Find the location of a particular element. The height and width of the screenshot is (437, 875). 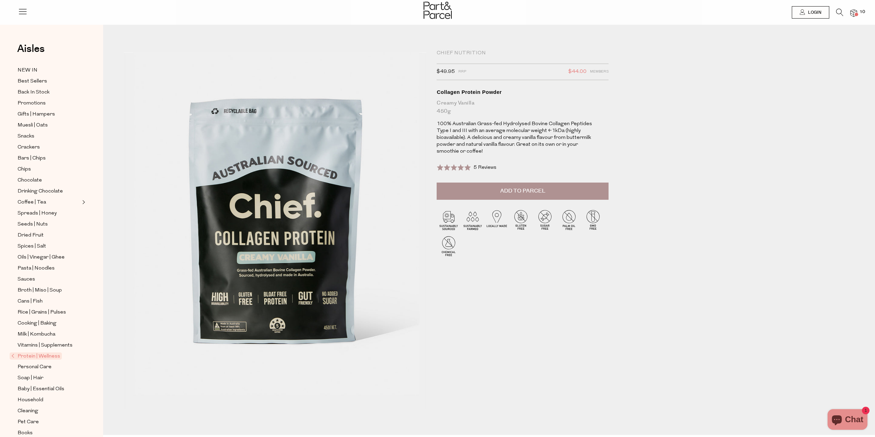

span: $49.95 is located at coordinates (445, 72).